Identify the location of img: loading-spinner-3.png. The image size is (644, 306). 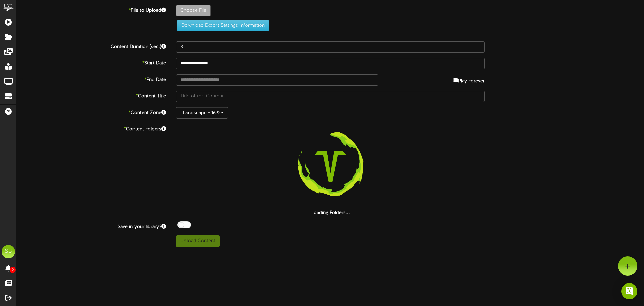
(331, 166).